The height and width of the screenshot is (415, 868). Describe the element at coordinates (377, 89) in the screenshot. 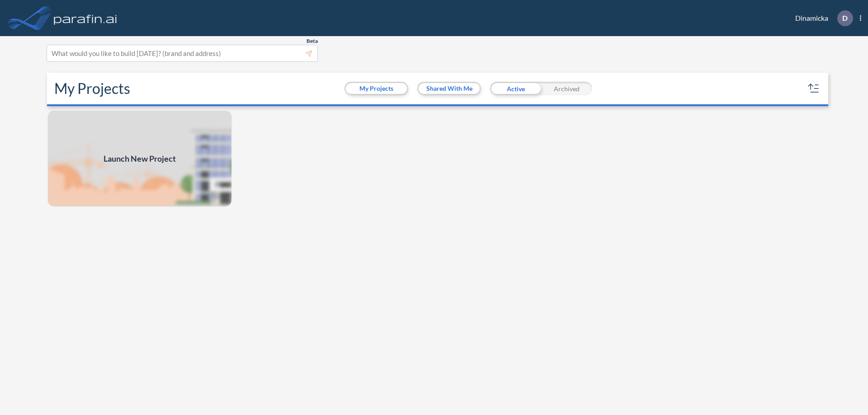

I see `button: My Projects` at that location.